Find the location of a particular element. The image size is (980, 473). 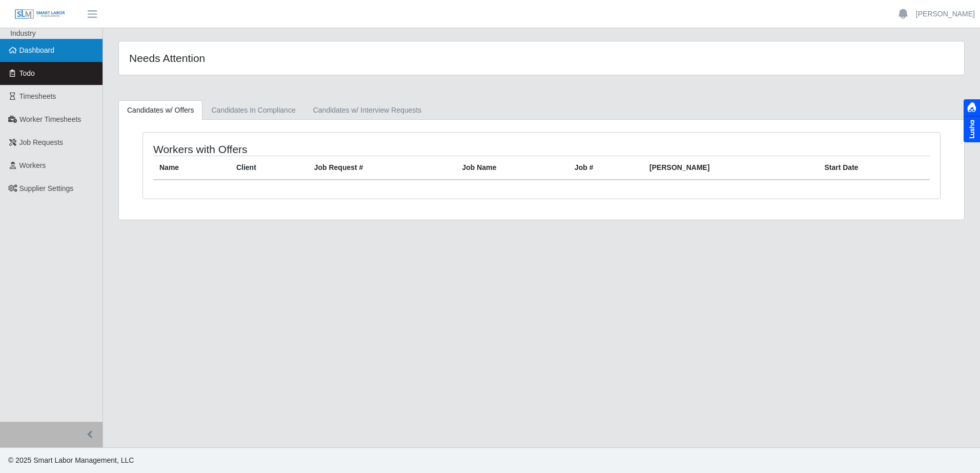

a: Candidates w/ Interview Requests is located at coordinates (368, 110).